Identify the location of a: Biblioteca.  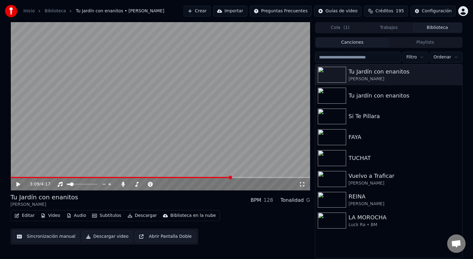
(55, 11).